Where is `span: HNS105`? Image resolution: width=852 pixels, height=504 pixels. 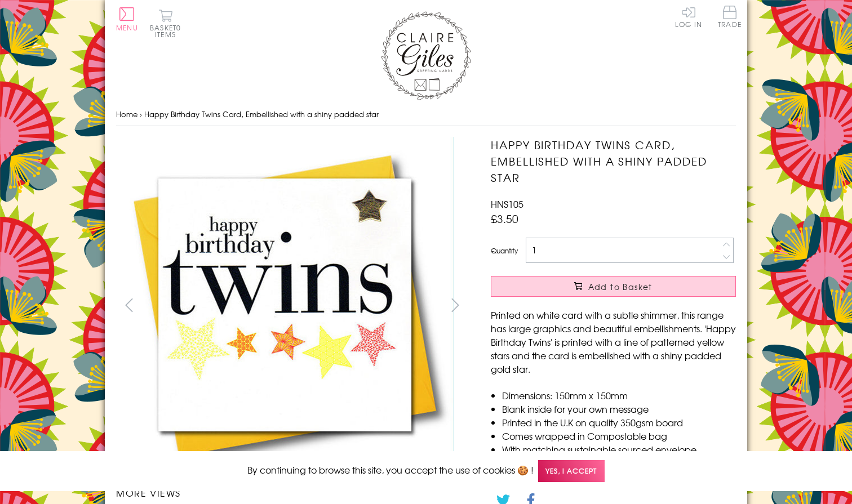 span: HNS105 is located at coordinates (507, 203).